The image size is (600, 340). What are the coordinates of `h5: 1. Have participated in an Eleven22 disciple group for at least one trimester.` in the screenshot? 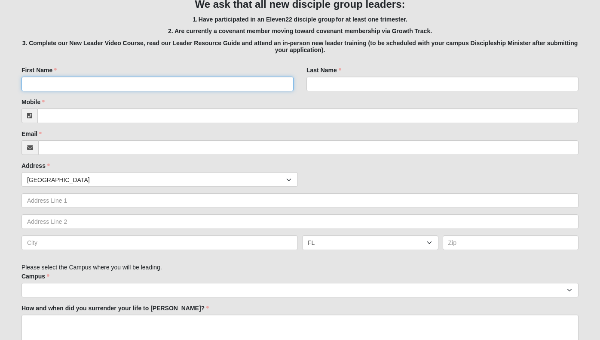 It's located at (300, 19).